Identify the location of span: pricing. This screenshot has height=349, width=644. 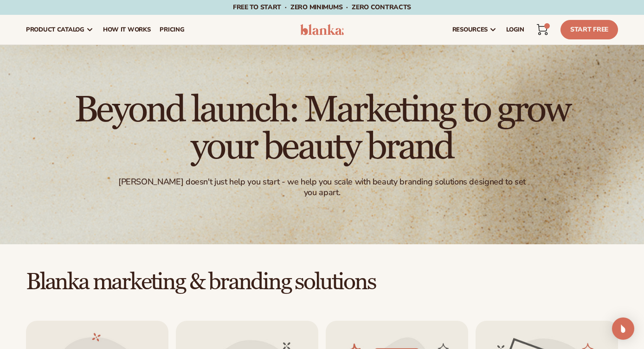
(172, 30).